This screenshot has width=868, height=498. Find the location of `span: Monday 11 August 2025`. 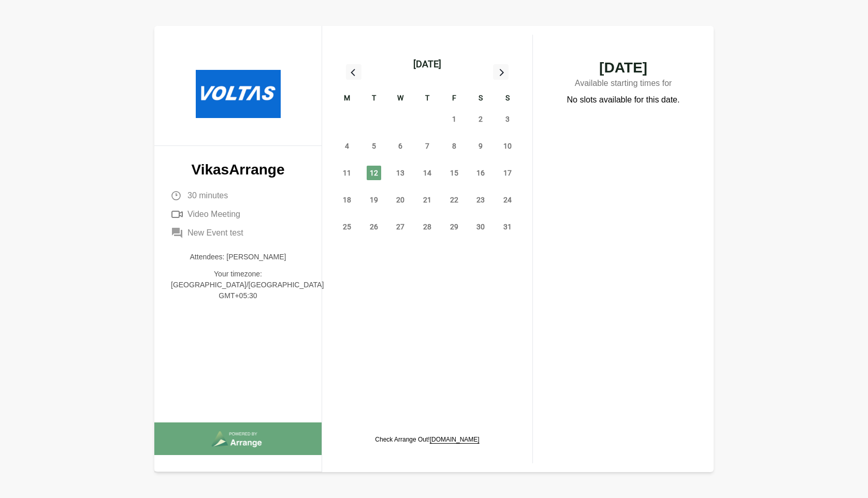

span: Monday 11 August 2025 is located at coordinates (347, 173).